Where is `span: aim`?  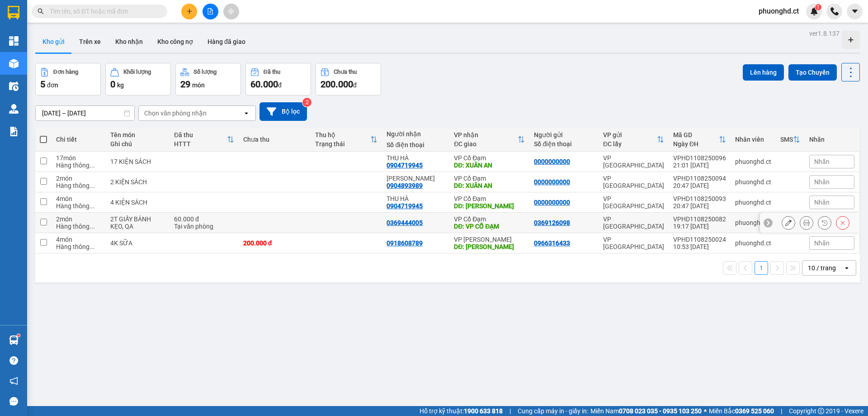 span: aim is located at coordinates (231, 12).